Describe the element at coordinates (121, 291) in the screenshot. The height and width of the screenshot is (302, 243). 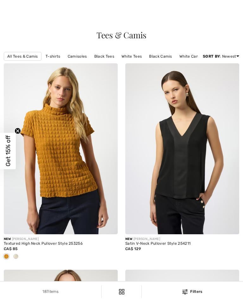
I see `img: Filters` at that location.